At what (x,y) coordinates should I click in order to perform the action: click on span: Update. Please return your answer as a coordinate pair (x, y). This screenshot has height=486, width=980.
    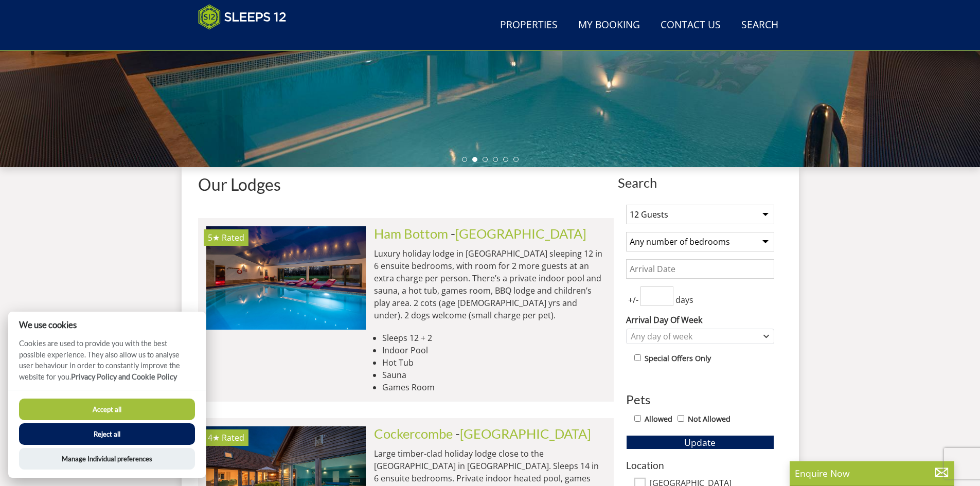
    Looking at the image, I should click on (700, 443).